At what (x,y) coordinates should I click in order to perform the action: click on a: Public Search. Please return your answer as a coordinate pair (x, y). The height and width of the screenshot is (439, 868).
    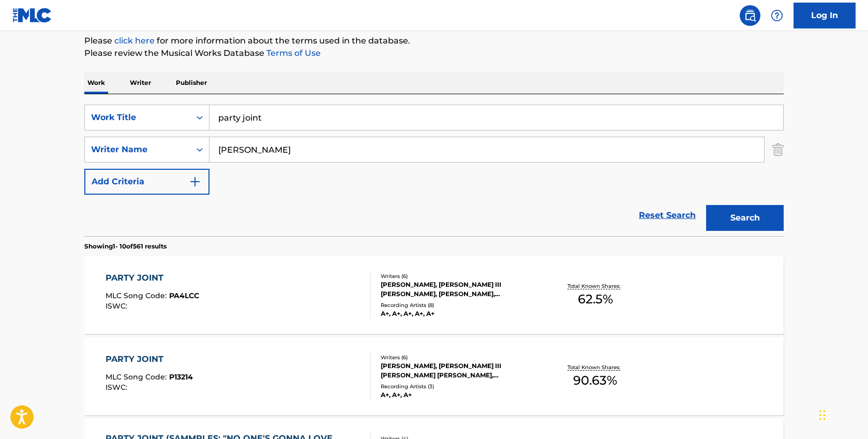
    Looking at the image, I should click on (750, 15).